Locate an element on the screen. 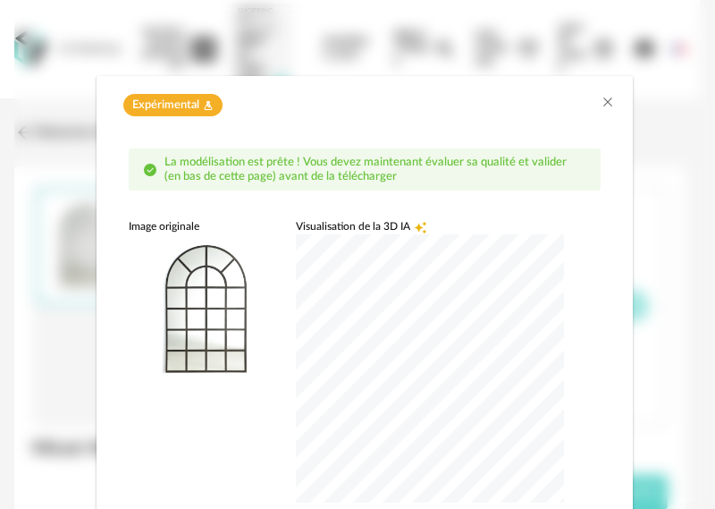 This screenshot has height=509, width=715. button: Close is located at coordinates (608, 103).